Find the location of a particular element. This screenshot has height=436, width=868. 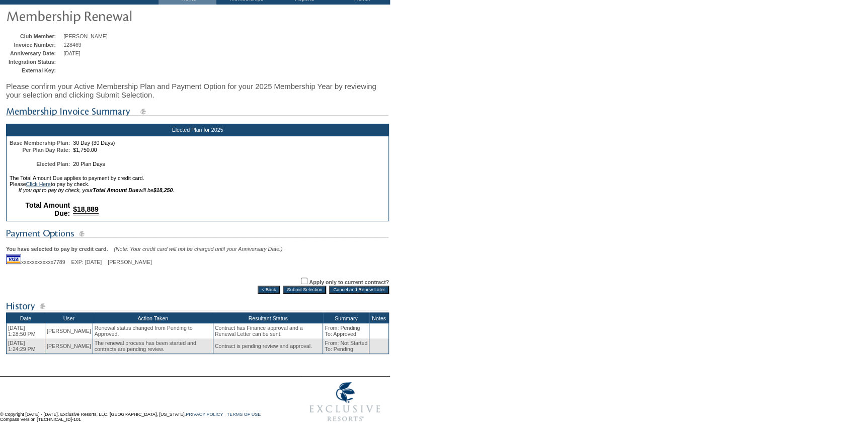

th: Action Taken is located at coordinates (153, 318).